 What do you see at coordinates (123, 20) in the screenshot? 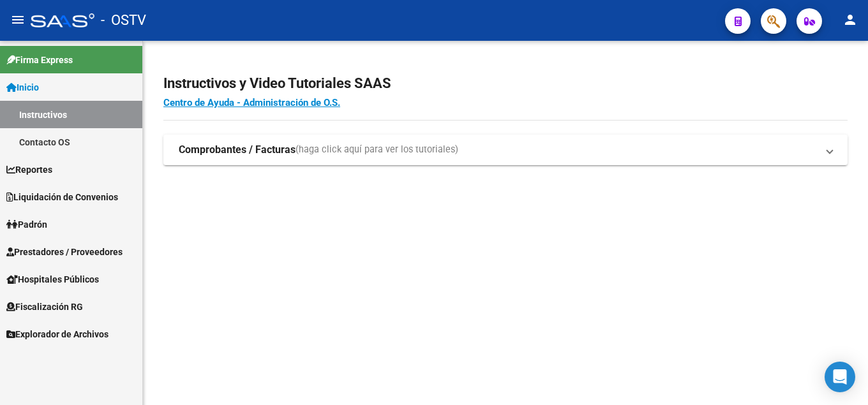
I see `span: - OSTV` at bounding box center [123, 20].